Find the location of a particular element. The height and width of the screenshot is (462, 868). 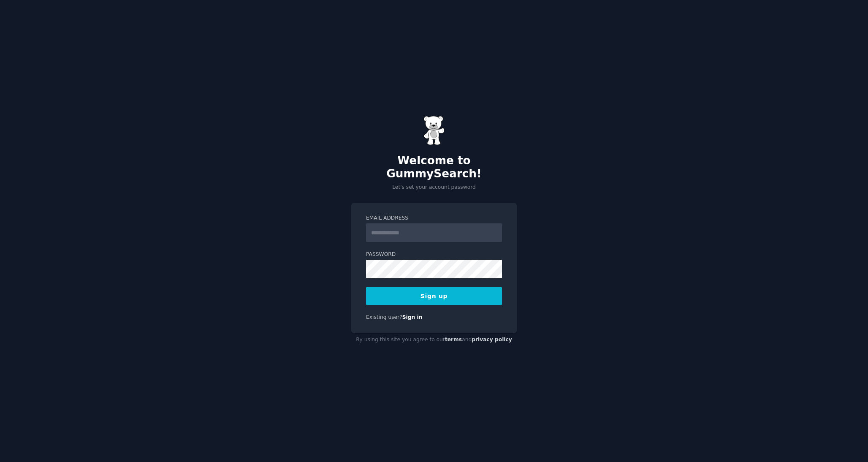

p: Let's set your account password is located at coordinates (434, 187).